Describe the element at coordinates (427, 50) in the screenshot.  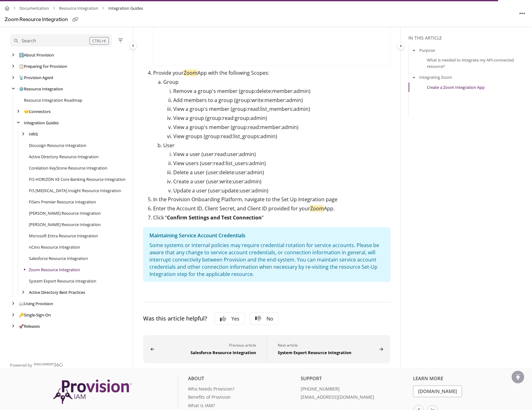
I see `a: Purpose` at that location.